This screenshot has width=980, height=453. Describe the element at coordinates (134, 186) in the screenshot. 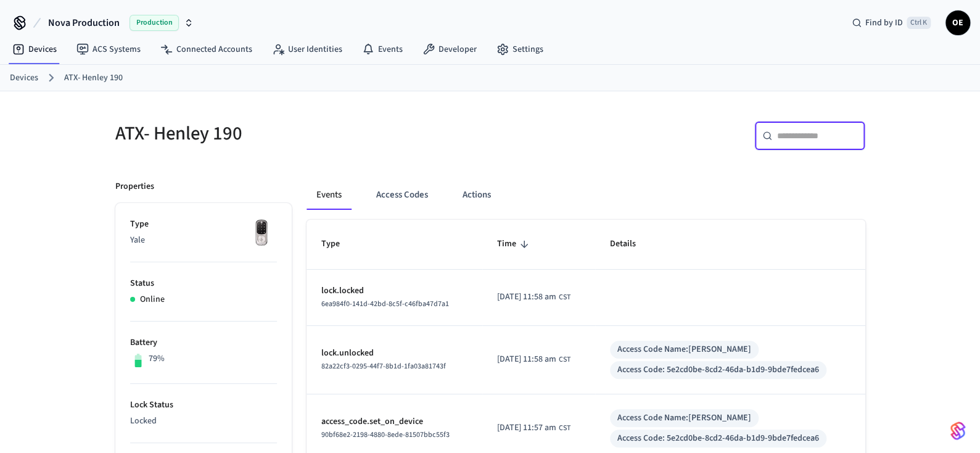

I see `p: Properties` at that location.